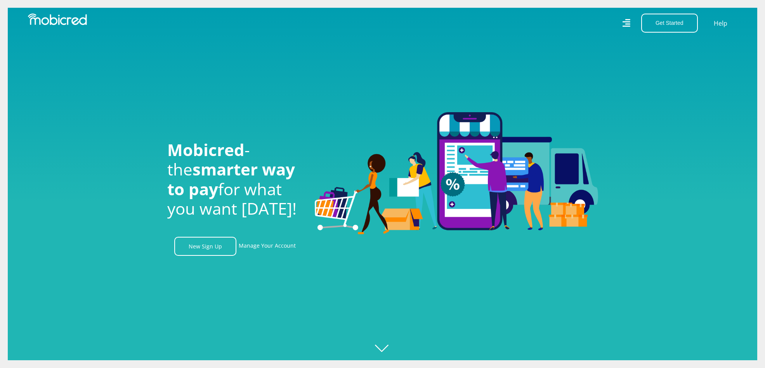 This screenshot has width=765, height=368. Describe the element at coordinates (206, 149) in the screenshot. I see `span: Mobicred` at that location.